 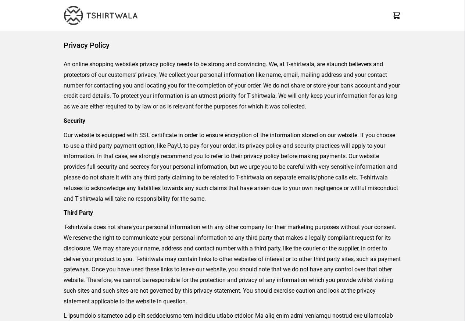 I want to click on p: Our website is equipped with SSL certificate in order to ensure encryption of the information sto..., so click(x=232, y=167).